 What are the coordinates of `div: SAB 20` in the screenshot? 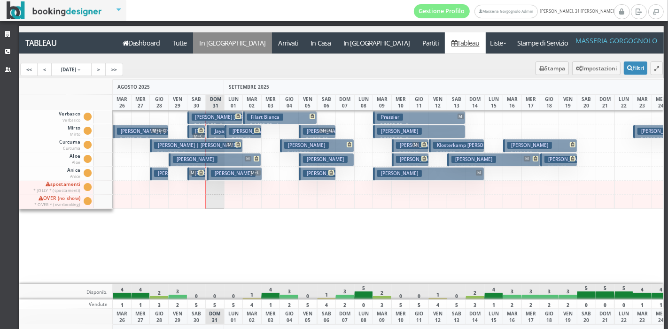 It's located at (586, 317).